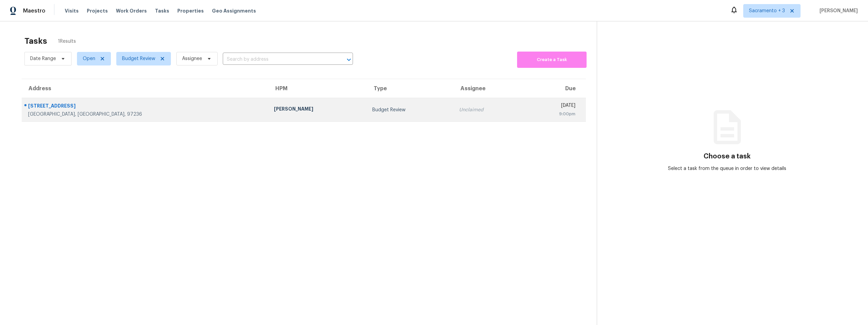  Describe the element at coordinates (349, 60) in the screenshot. I see `button: Open` at that location.